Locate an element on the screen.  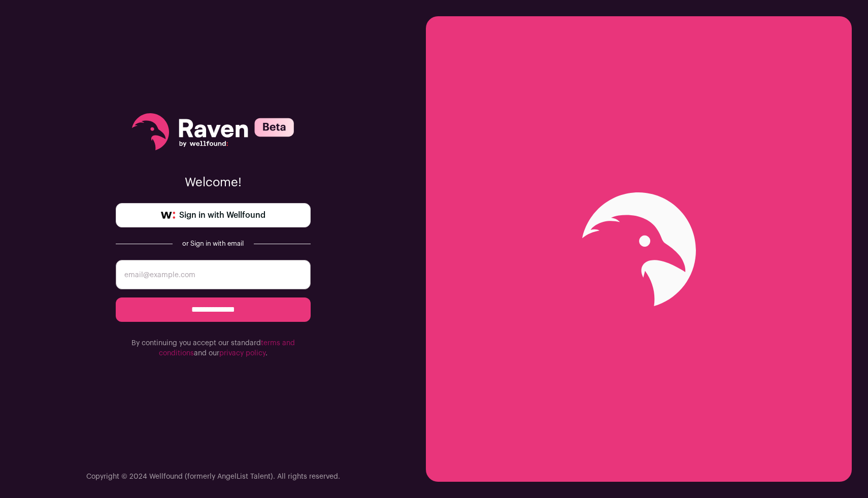
p: Welcome! is located at coordinates (213, 183).